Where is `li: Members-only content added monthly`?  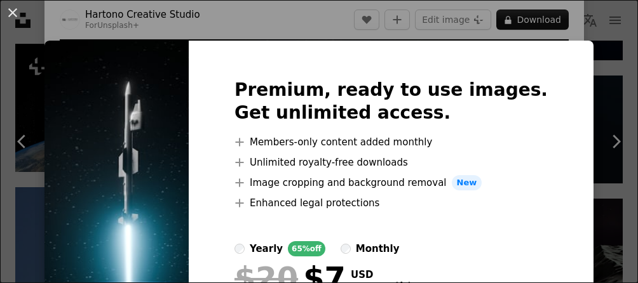 li: Members-only content added monthly is located at coordinates (391, 142).